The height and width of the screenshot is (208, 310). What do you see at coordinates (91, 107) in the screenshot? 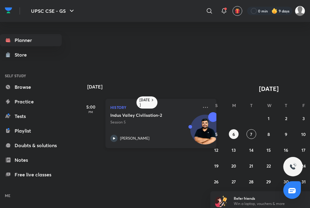
I see `h5: 5:00` at bounding box center [91, 107].